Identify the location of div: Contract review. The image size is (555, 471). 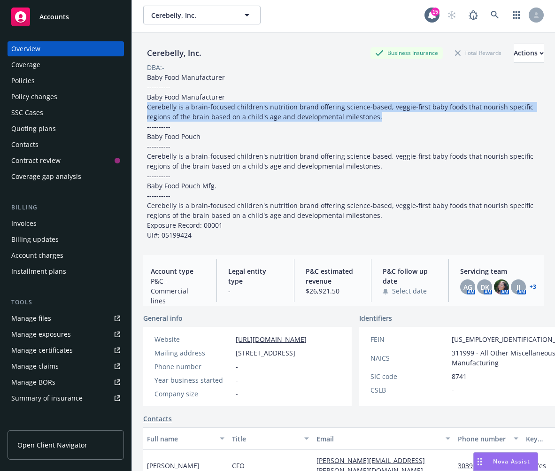
(36, 161).